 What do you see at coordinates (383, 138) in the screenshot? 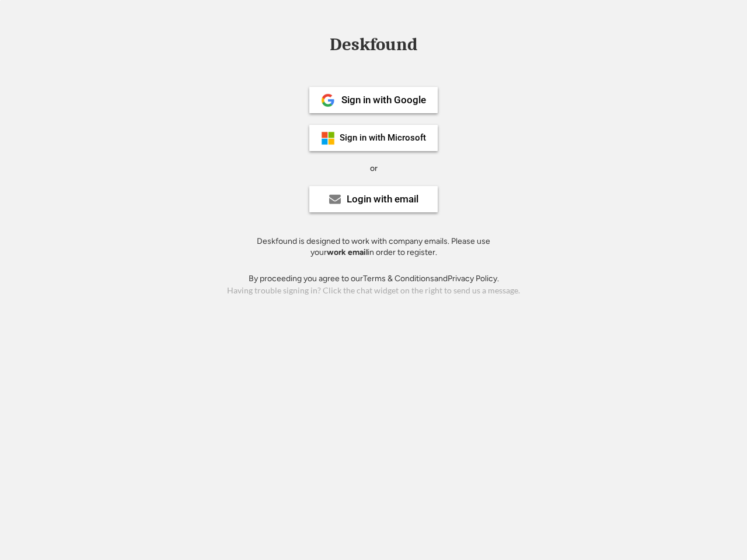
I see `div: Sign in with Microsoft` at bounding box center [383, 138].